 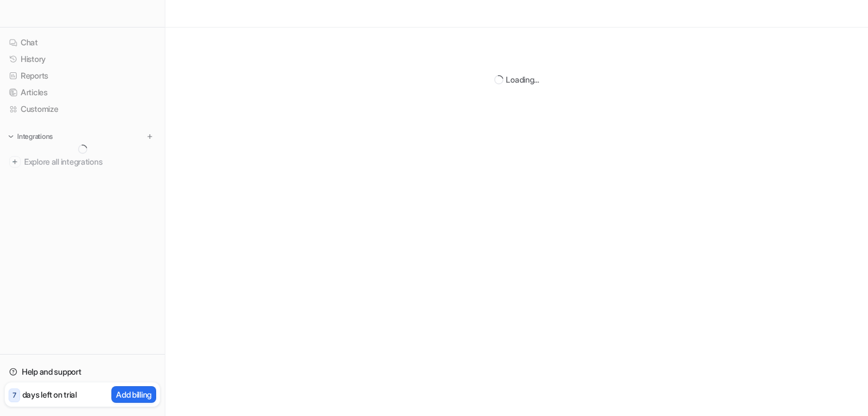 I want to click on a: History, so click(x=82, y=59).